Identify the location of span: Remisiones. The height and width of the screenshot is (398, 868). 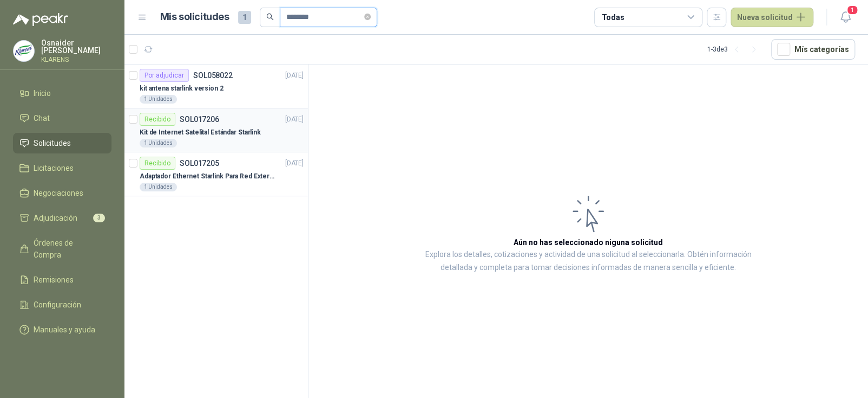
(54, 279).